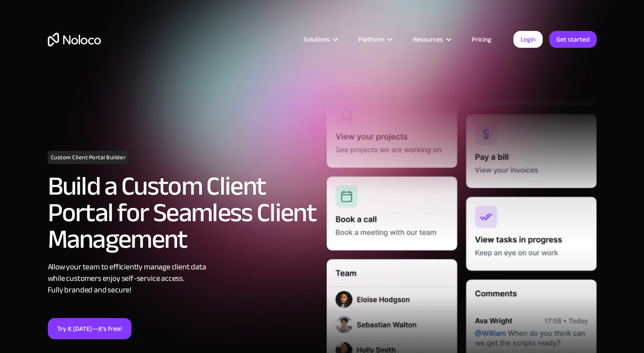 The image size is (644, 353). I want to click on h2: Build a Custom Client Portal for Seamless Client Management, so click(183, 213).